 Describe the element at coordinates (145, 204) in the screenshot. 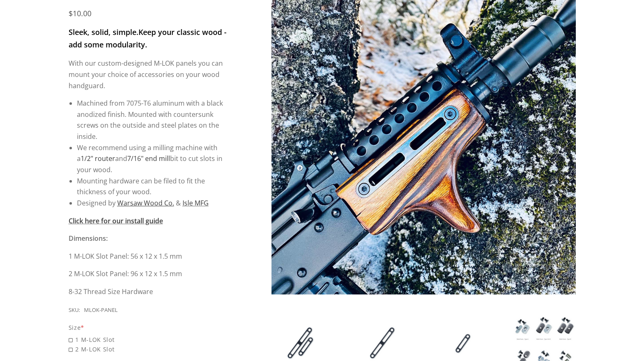

I see `a: Warsaw Wood Co.` at that location.